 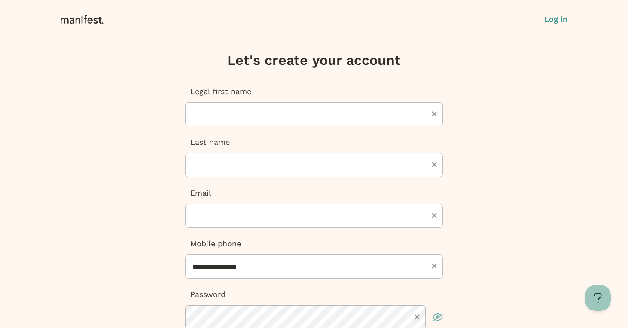 I want to click on h3: Let's create your account, so click(x=314, y=60).